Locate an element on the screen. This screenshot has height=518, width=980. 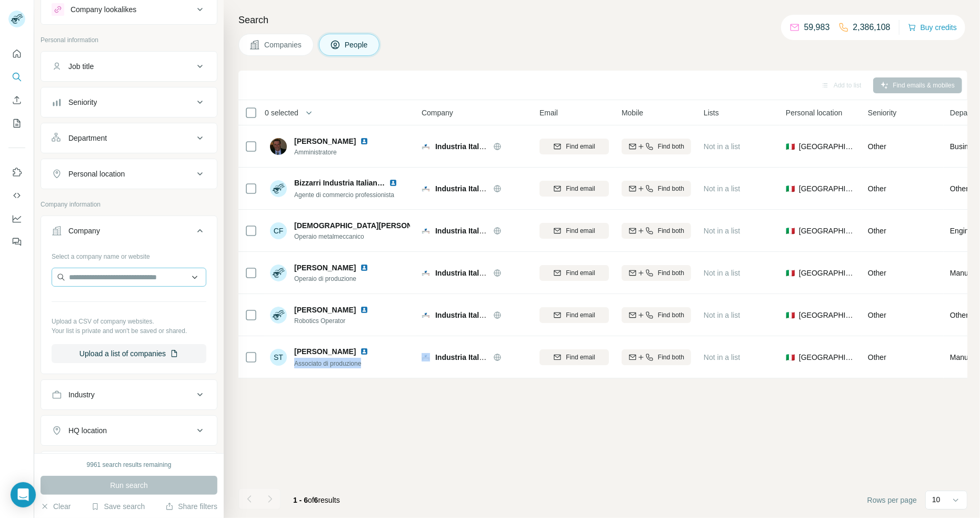
span: 6 is located at coordinates (316, 500).